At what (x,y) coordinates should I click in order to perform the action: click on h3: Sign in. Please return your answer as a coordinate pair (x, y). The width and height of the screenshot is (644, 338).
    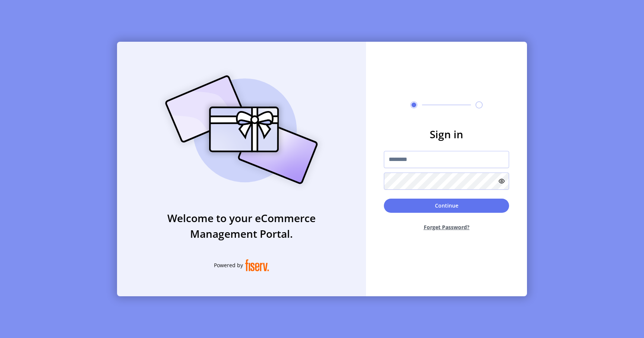
    Looking at the image, I should click on (446, 134).